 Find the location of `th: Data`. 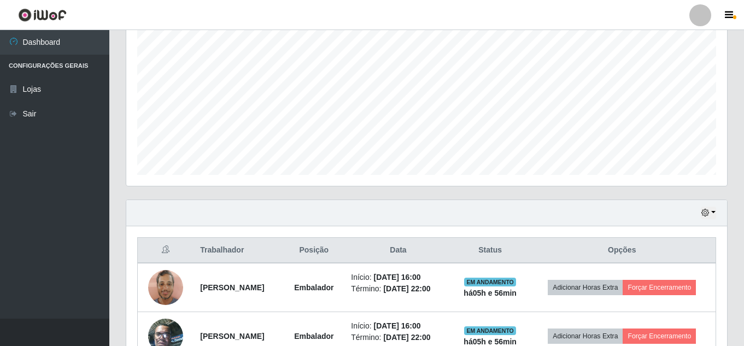

th: Data is located at coordinates (398, 251).